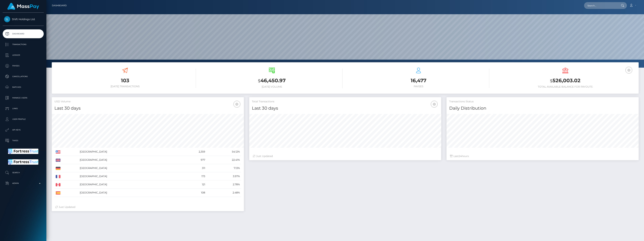 This screenshot has width=644, height=241. What do you see at coordinates (23, 44) in the screenshot?
I see `a: Transactions` at bounding box center [23, 44].